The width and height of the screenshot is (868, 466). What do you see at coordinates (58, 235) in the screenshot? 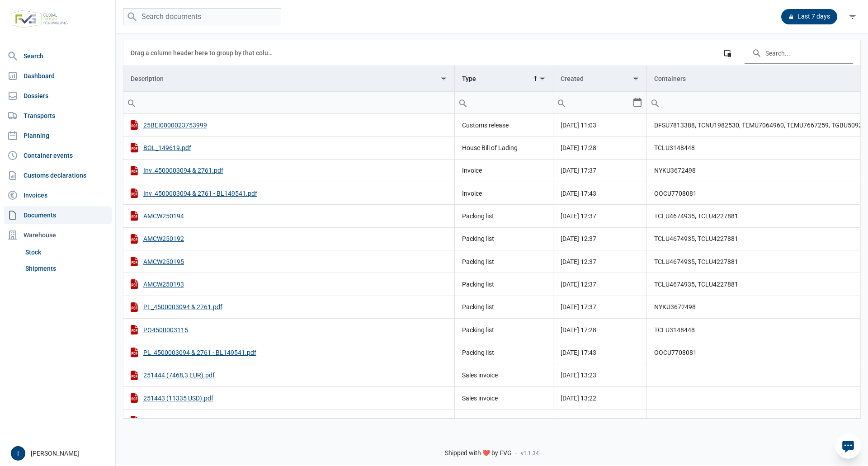
I see `div: Warehouse` at bounding box center [58, 235].